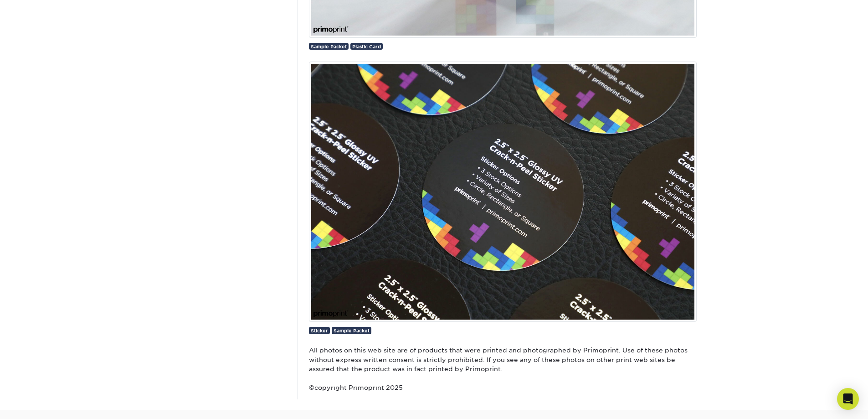 This screenshot has width=868, height=419. What do you see at coordinates (503, 191) in the screenshot?
I see `img: Custom Glossy UV crack-n-peel stickers. This item is included in your free sampel packet. <br><a ...` at bounding box center [503, 191].